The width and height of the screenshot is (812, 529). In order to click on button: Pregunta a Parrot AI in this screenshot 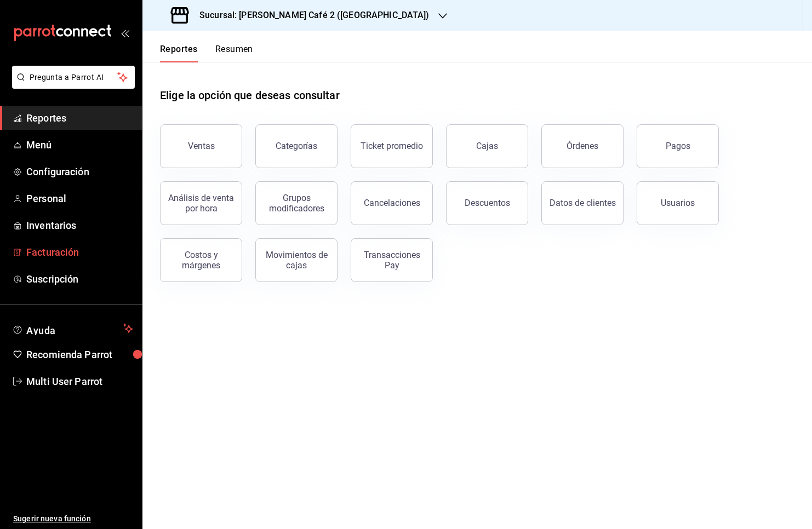, I will do `click(73, 77)`.